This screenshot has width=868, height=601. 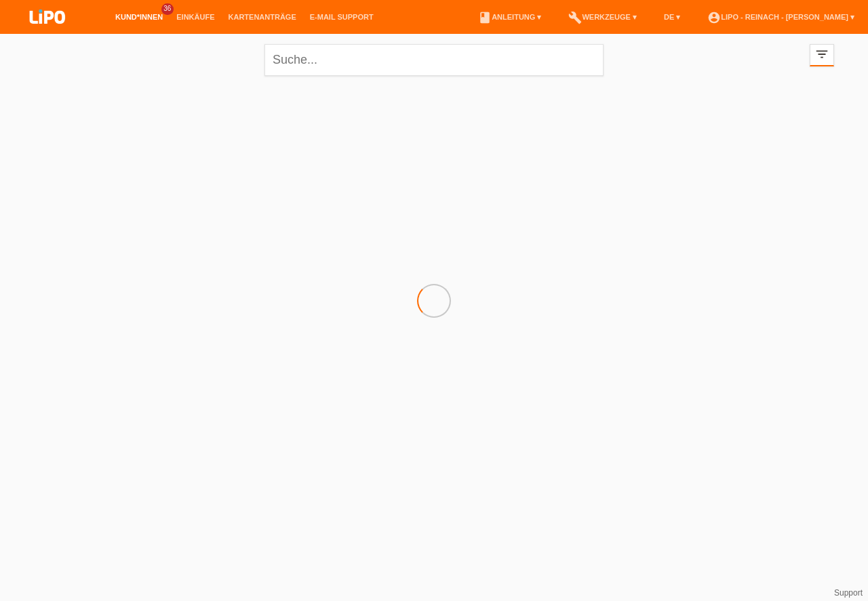 I want to click on i: build, so click(x=575, y=18).